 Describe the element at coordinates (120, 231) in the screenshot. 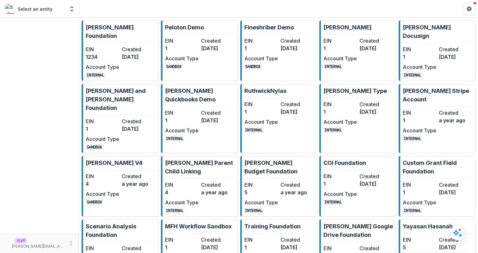

I see `p: Scenario Analysis Foundation` at that location.